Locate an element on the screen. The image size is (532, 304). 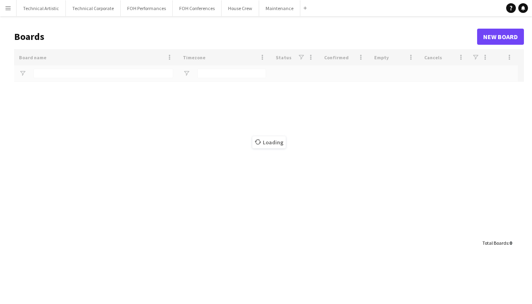
button: House Crew is located at coordinates (240, 8).